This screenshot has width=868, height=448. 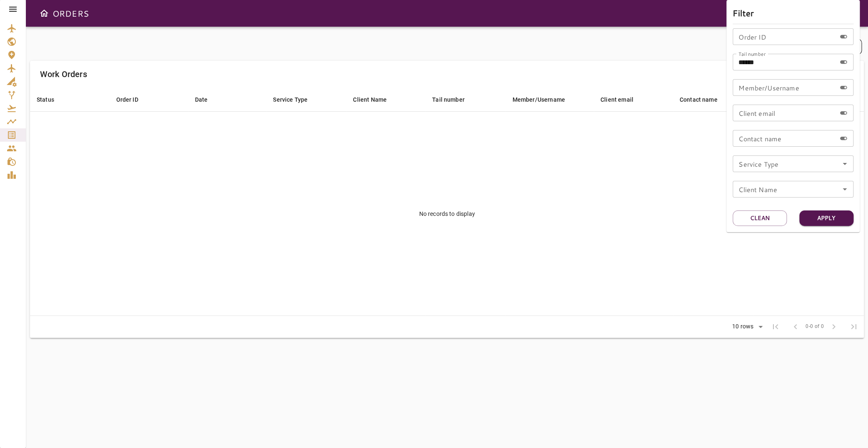 I want to click on button: Clean, so click(x=760, y=218).